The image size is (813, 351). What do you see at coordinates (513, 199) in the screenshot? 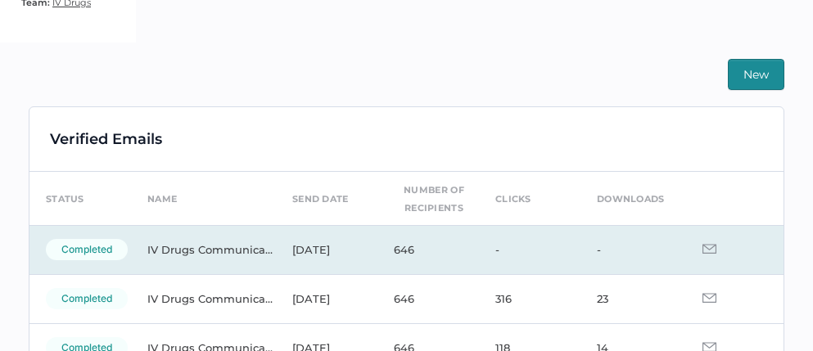
I see `div: clicks` at bounding box center [513, 199].